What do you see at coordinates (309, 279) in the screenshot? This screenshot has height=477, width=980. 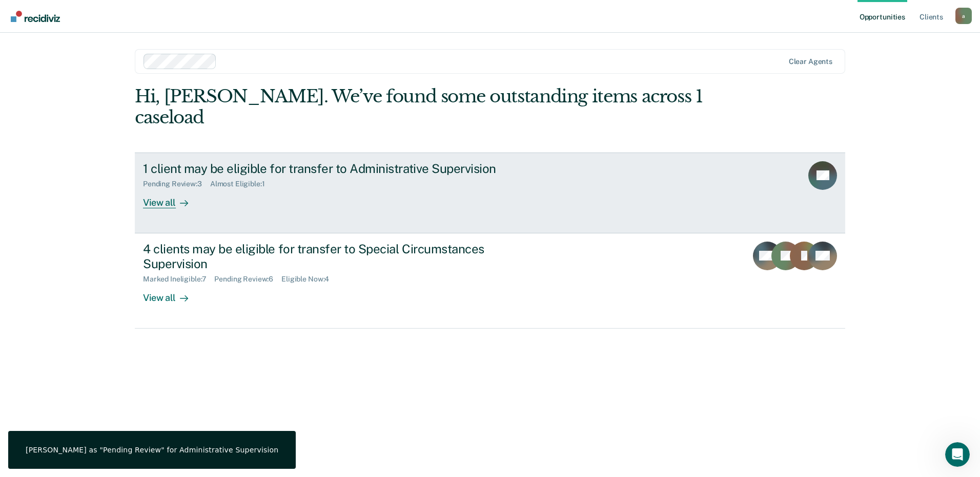 I see `div: Eligible Now : 4` at bounding box center [309, 279].